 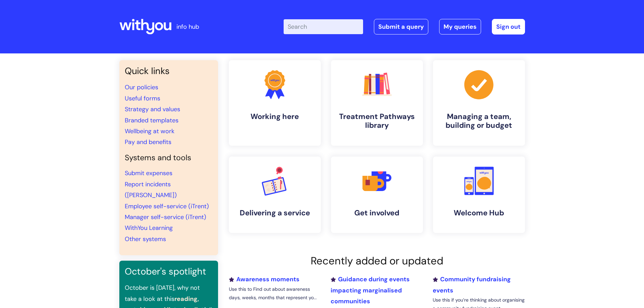 What do you see at coordinates (165, 217) in the screenshot?
I see `a: Manager self-service (iTrent)` at bounding box center [165, 217].